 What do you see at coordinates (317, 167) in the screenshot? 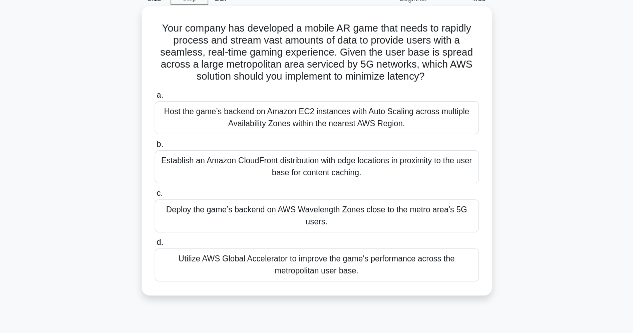
I see `div: Establish an Amazon CloudFront distribution with edge locations in proximity to the user base for...` at bounding box center [317, 167].